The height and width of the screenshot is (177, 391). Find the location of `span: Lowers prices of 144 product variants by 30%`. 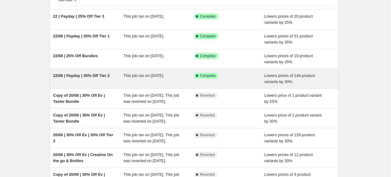

span: Lowers prices of 144 product variants by 30% is located at coordinates (289, 78).